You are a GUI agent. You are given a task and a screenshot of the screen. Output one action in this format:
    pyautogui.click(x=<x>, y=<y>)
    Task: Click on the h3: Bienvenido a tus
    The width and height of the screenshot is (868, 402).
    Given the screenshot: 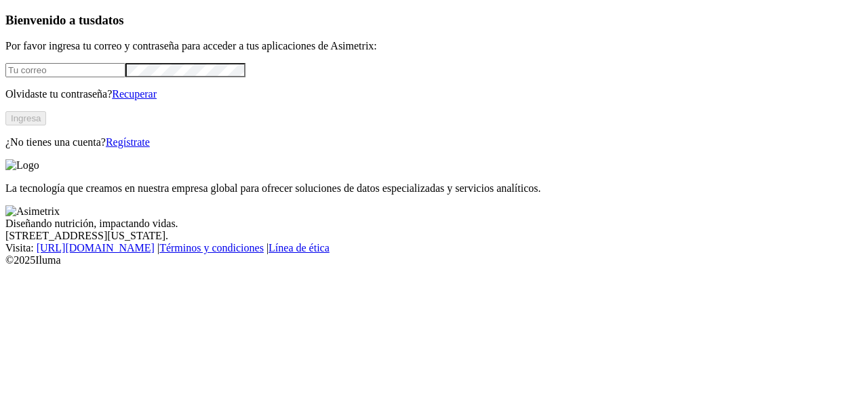 What is the action you would take?
    pyautogui.click(x=434, y=20)
    